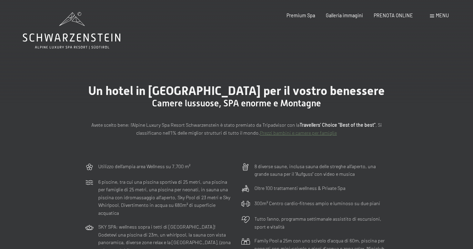  I want to click on strong: Travellers' Choice "Best of the best", so click(338, 125).